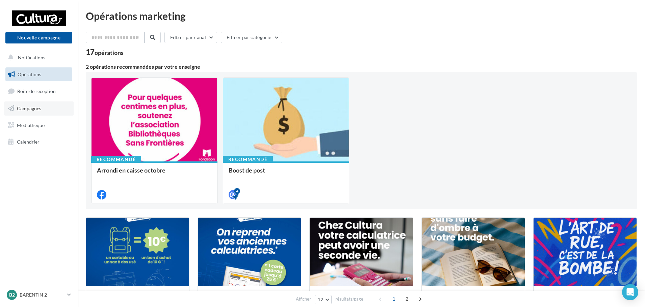 This screenshot has height=307, width=645. Describe the element at coordinates (31, 125) in the screenshot. I see `span: Médiathèque` at that location.